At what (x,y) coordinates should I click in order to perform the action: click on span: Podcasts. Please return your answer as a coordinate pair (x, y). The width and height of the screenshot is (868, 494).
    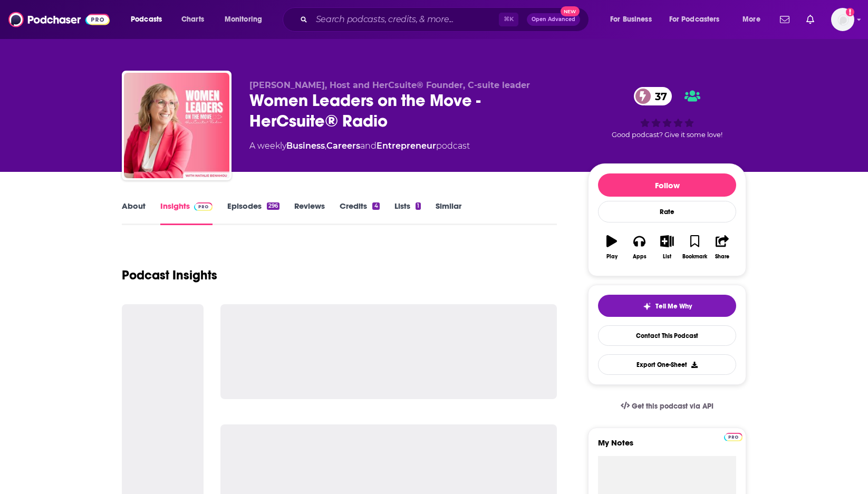
    Looking at the image, I should click on (146, 20).